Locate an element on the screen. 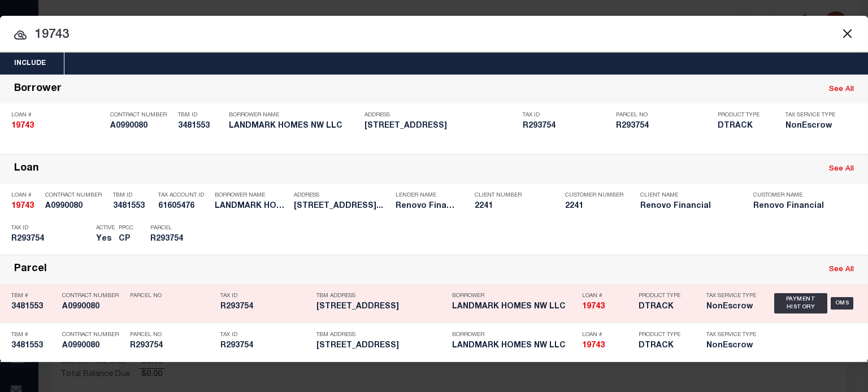 This screenshot has height=392, width=868. div: OMS is located at coordinates (842, 303).